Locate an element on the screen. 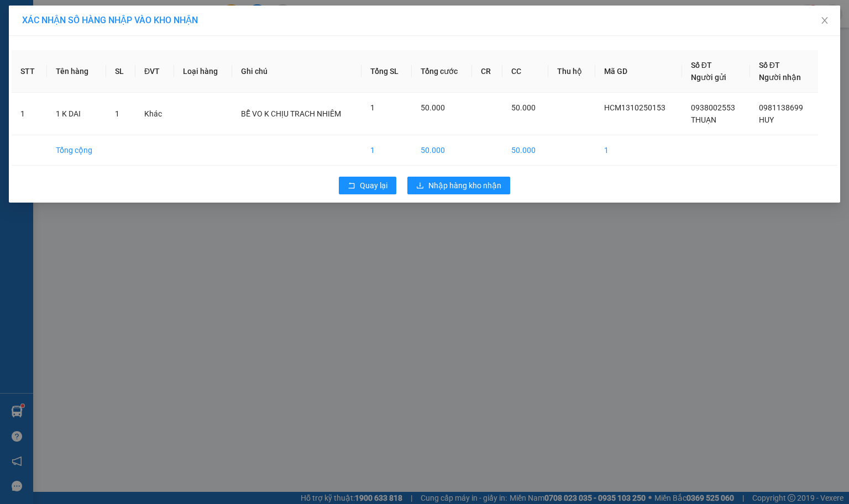 The width and height of the screenshot is (849, 504). th: Mã GD is located at coordinates (639, 71).